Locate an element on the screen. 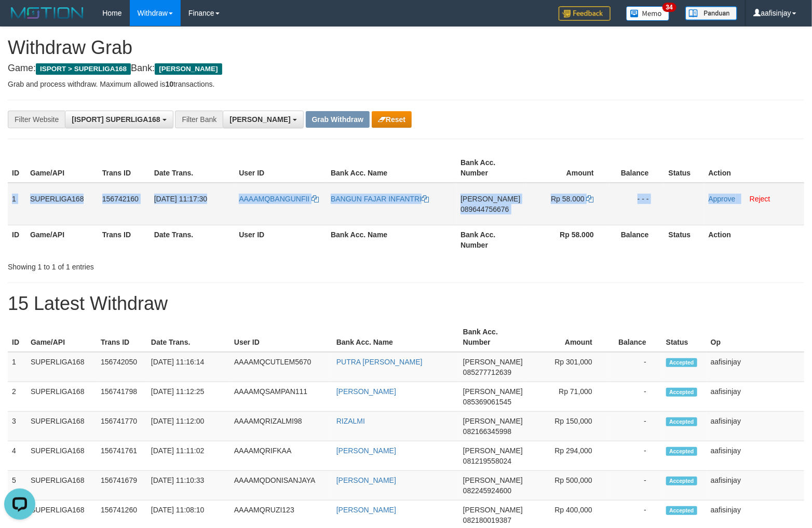  a: AAAAMQBANGUNFII is located at coordinates (279, 198).